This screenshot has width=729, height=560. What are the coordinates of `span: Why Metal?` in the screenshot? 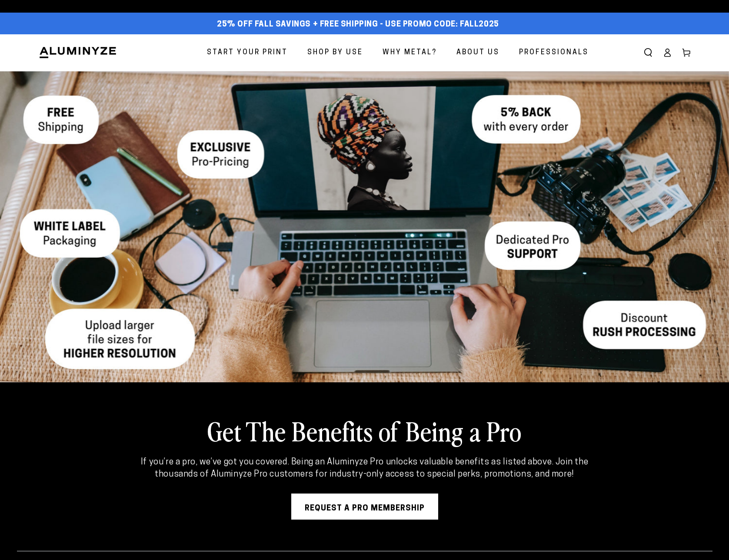 It's located at (410, 53).